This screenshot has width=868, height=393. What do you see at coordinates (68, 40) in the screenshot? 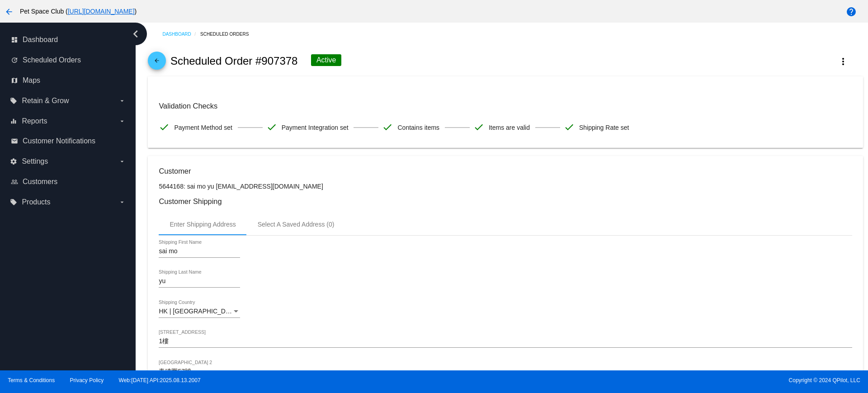
I see `a: dashboard Dashboard` at bounding box center [68, 40].